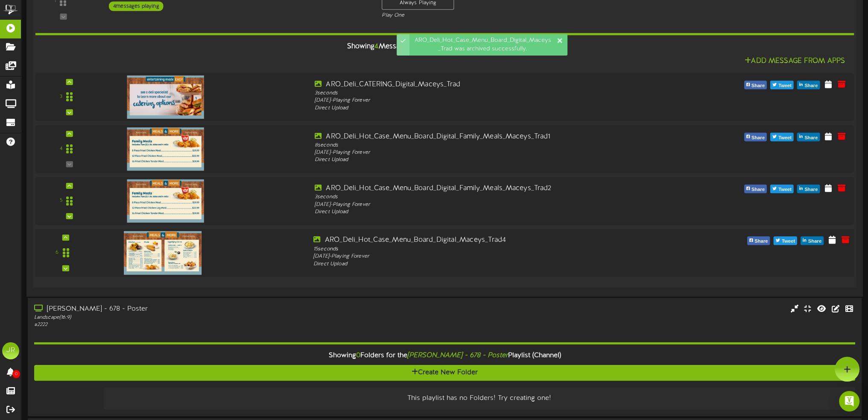 The height and width of the screenshot is (420, 868). Describe the element at coordinates (479, 249) in the screenshot. I see `div: 15 seconds` at that location.